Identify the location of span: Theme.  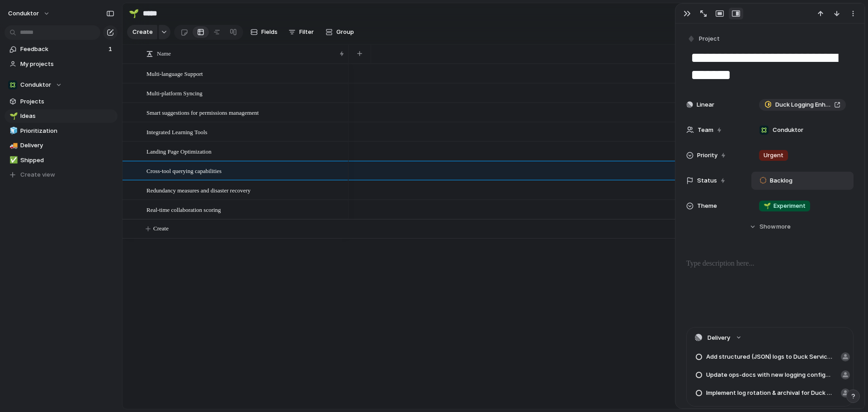
(707, 206).